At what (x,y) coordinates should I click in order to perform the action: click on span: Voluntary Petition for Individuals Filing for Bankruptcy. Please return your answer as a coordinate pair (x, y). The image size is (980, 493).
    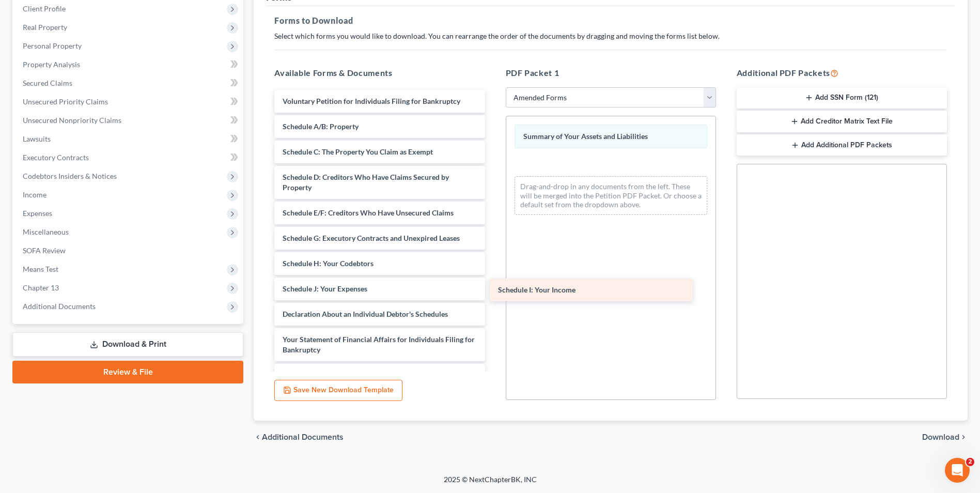
    Looking at the image, I should click on (372, 101).